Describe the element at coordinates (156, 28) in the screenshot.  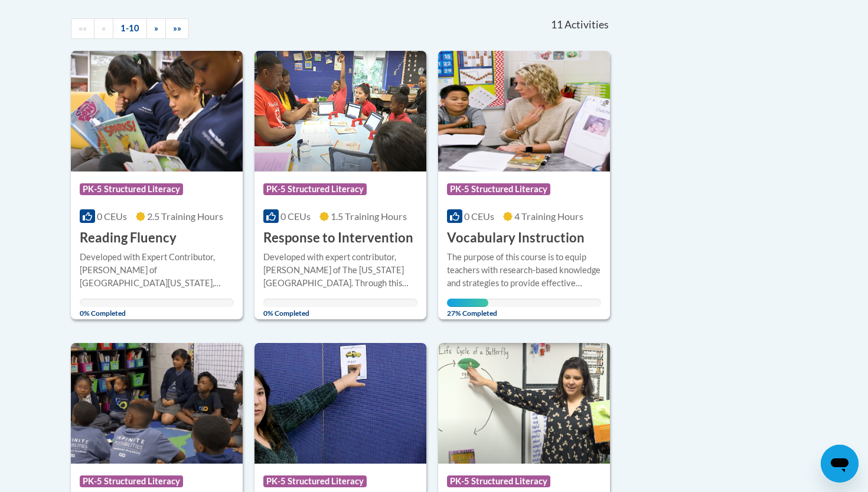
I see `a: Next` at that location.